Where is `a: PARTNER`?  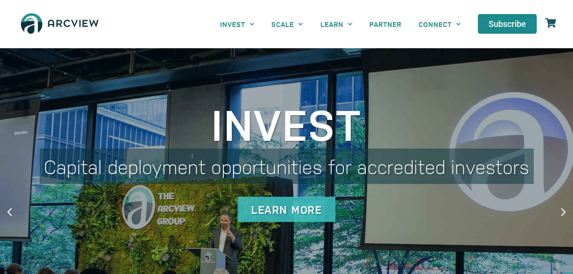 a: PARTNER is located at coordinates (385, 24).